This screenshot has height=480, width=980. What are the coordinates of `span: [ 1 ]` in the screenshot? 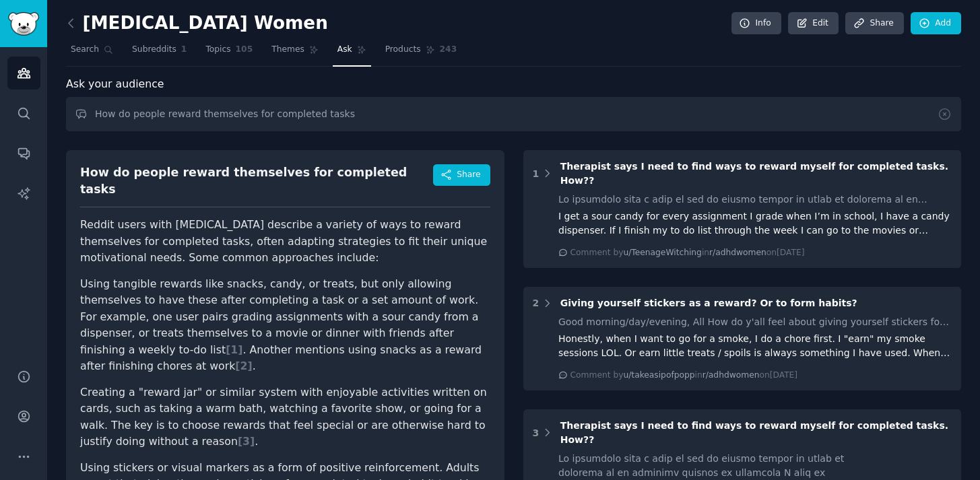 It's located at (234, 350).